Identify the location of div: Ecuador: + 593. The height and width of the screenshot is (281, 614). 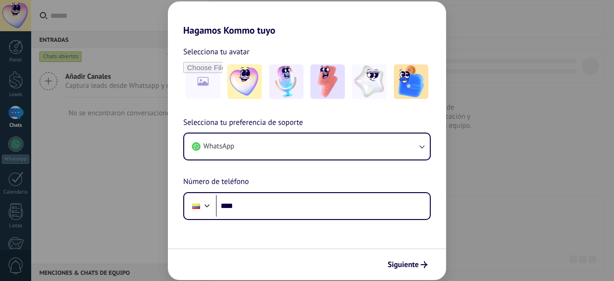
(196, 206).